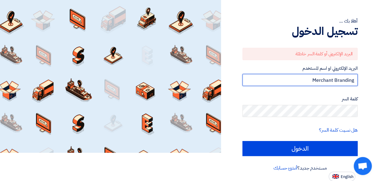 Image resolution: width=379 pixels, height=181 pixels. What do you see at coordinates (300, 54) in the screenshot?
I see `div: البريد الإلكتروني أو كلمة السر خاطئة` at bounding box center [300, 54].